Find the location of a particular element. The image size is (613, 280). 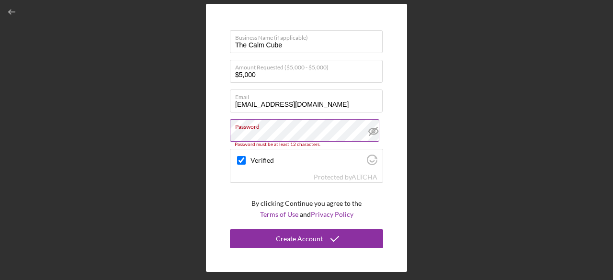

a: Terms of Use is located at coordinates (279, 214).